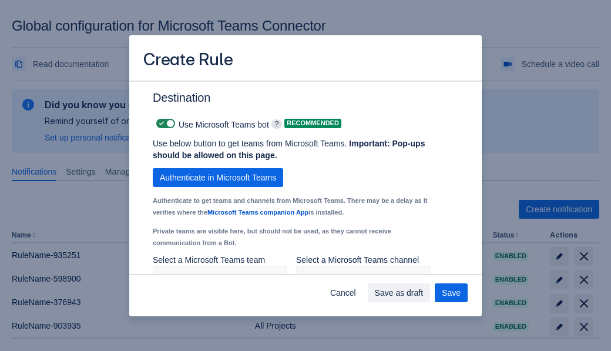 The image size is (611, 351). I want to click on h3: Destination, so click(301, 100).